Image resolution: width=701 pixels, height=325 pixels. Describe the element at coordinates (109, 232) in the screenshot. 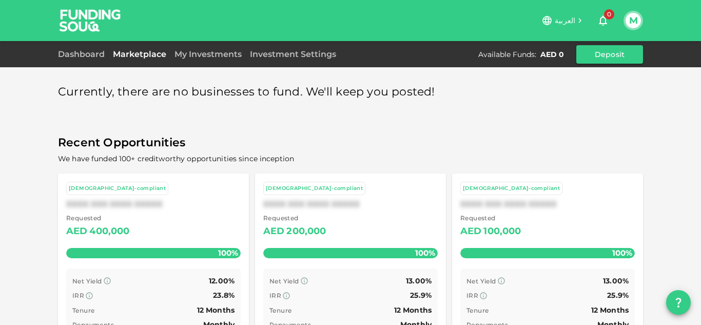

I see `div: 400,000` at that location.